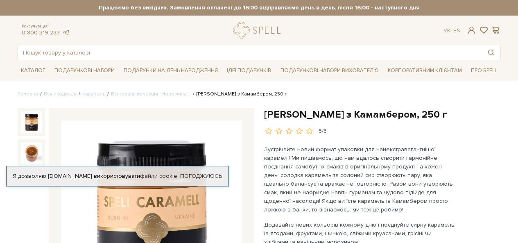 This screenshot has height=243, width=518. I want to click on a: Корпоративним клієнтам, so click(424, 70).